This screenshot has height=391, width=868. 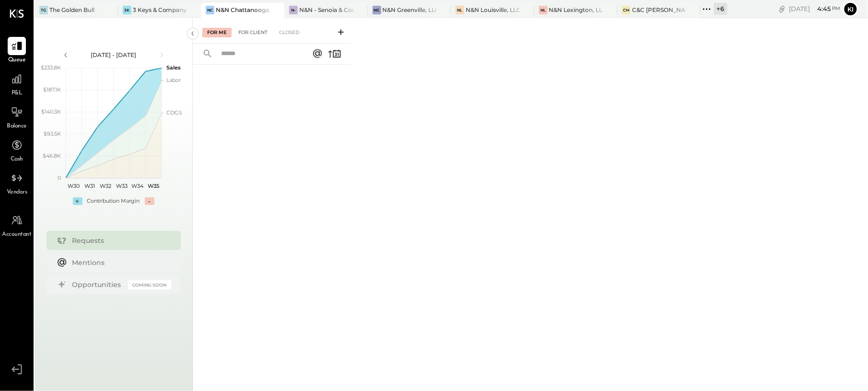 I want to click on span: Cash, so click(x=17, y=160).